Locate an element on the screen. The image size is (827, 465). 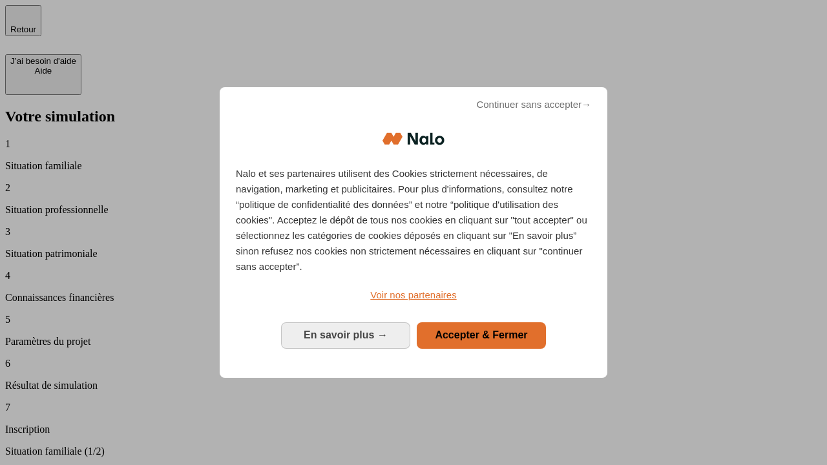
span: En savoir plus → is located at coordinates (346, 335).